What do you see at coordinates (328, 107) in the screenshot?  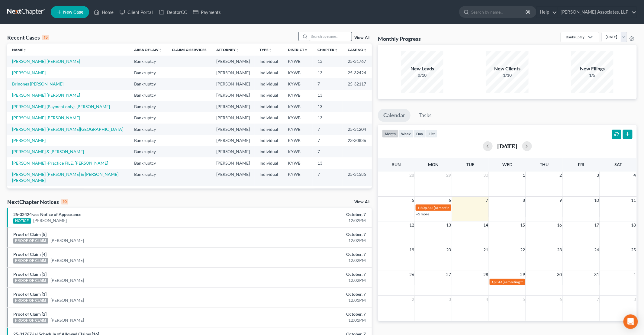 I see `td: 13` at bounding box center [328, 107].